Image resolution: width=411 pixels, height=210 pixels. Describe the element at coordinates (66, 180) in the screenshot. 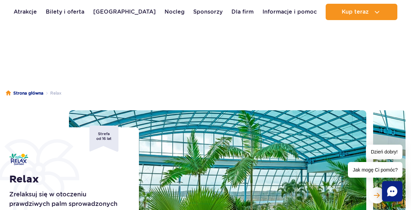

I see `h1: Relax` at that location.